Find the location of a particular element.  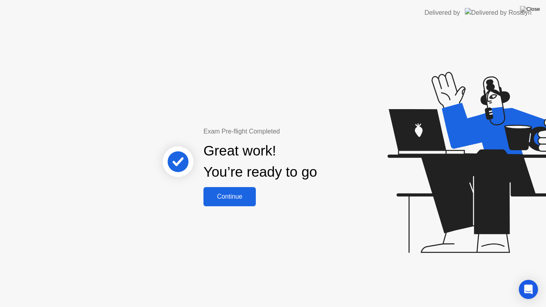

div: Exam Pre-flight Completed is located at coordinates (286, 131).